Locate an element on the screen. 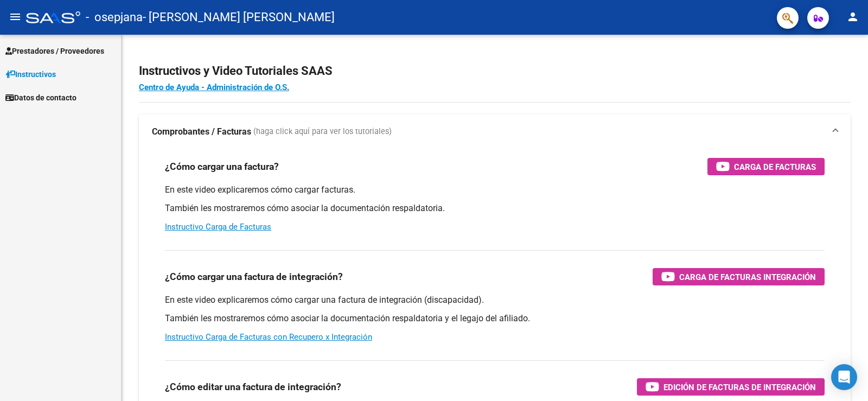 The height and width of the screenshot is (401, 868). h3: ¿Cómo cargar una factura de integración? is located at coordinates (254, 276).